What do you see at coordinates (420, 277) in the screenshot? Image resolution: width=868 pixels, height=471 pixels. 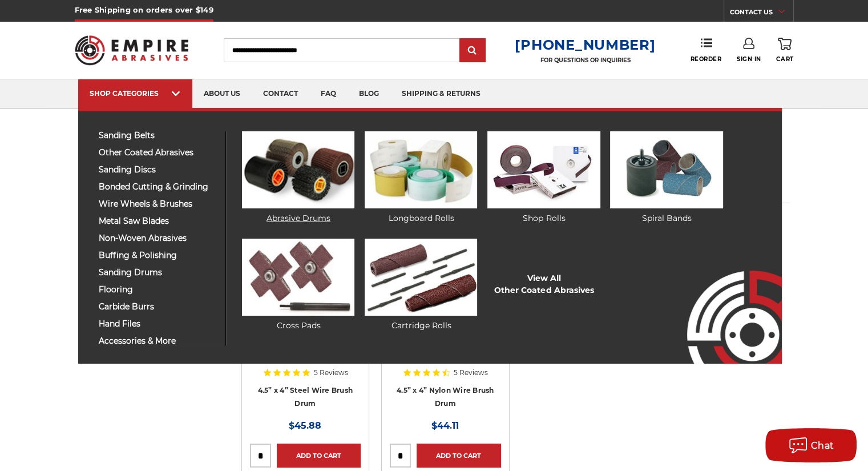 I see `img: Cartridge Rolls` at bounding box center [420, 277].